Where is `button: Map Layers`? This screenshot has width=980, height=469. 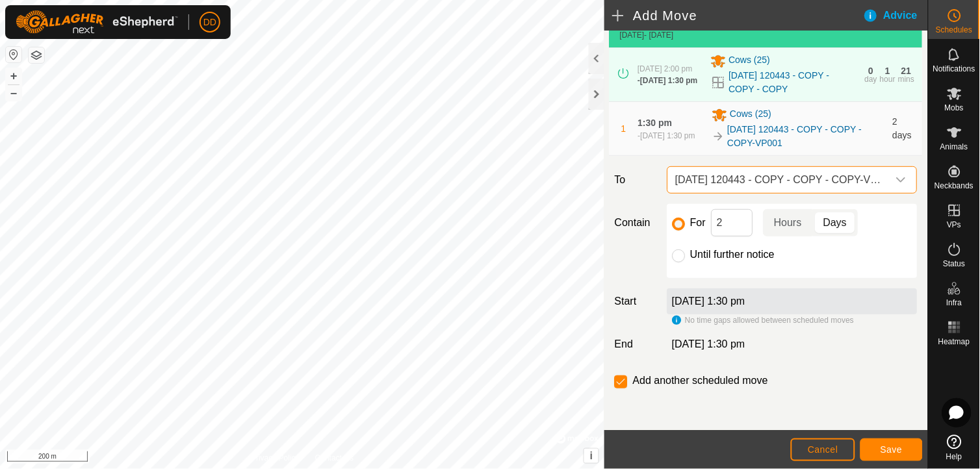 button: Map Layers is located at coordinates (37, 55).